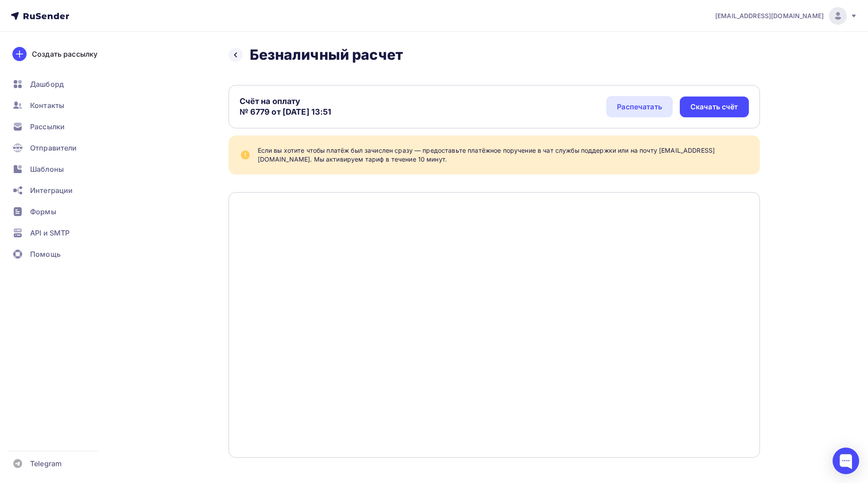 The height and width of the screenshot is (483, 868). What do you see at coordinates (51, 191) in the screenshot?
I see `span: Интеграции` at bounding box center [51, 191].